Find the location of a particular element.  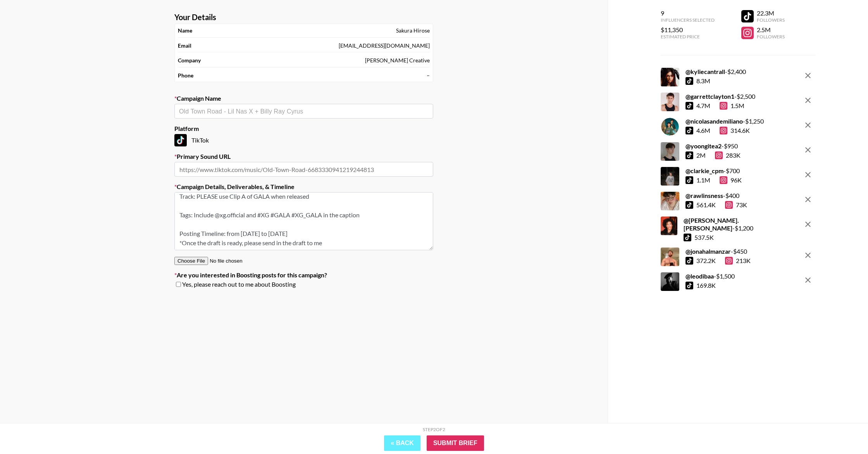

div: 8.3M is located at coordinates (703, 81).